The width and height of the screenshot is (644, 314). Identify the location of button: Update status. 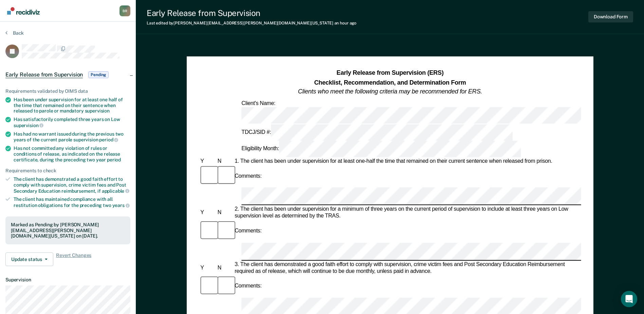
(29, 259).